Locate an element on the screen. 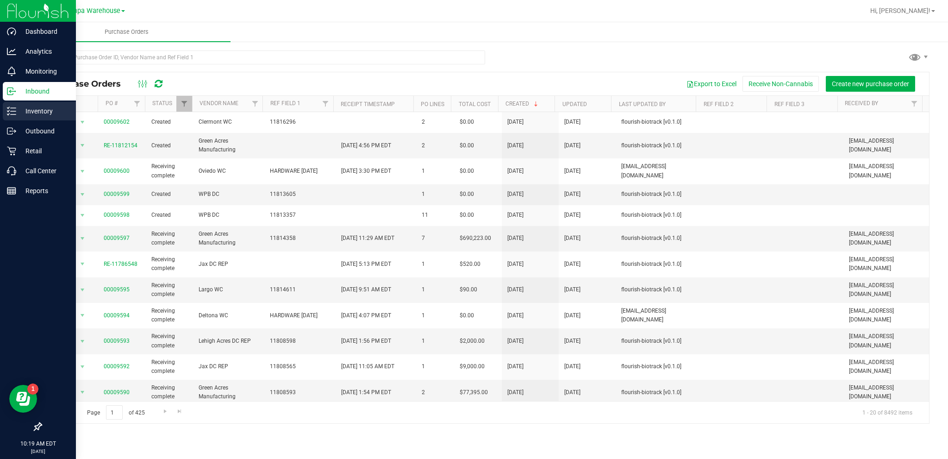  span: Page of 425 is located at coordinates (116, 412).